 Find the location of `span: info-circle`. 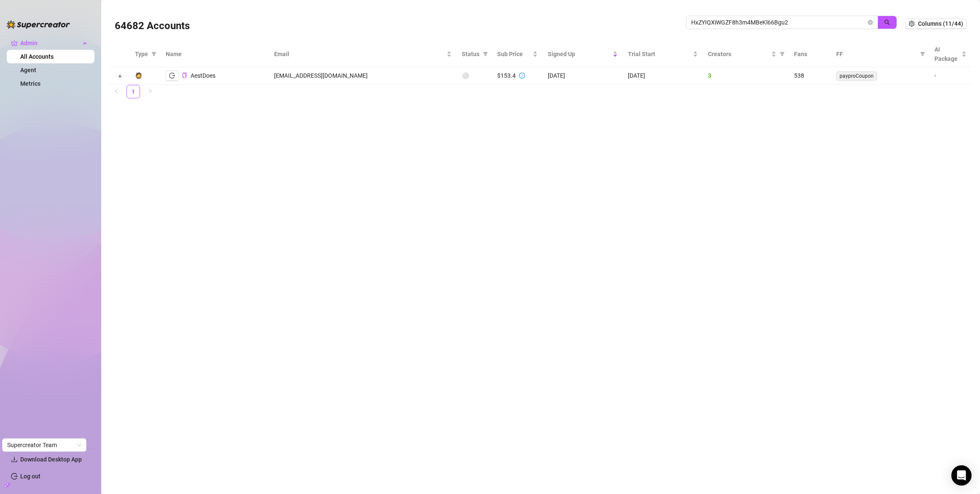

span: info-circle is located at coordinates (522, 76).